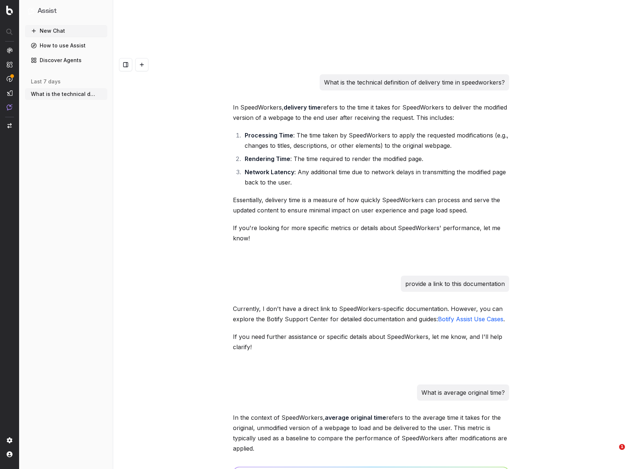  What do you see at coordinates (371, 314) in the screenshot?
I see `p: Currently, I don't have a direct link to SpeedWorkers-specific documentation. However, you can ex...` at bounding box center [371, 314].